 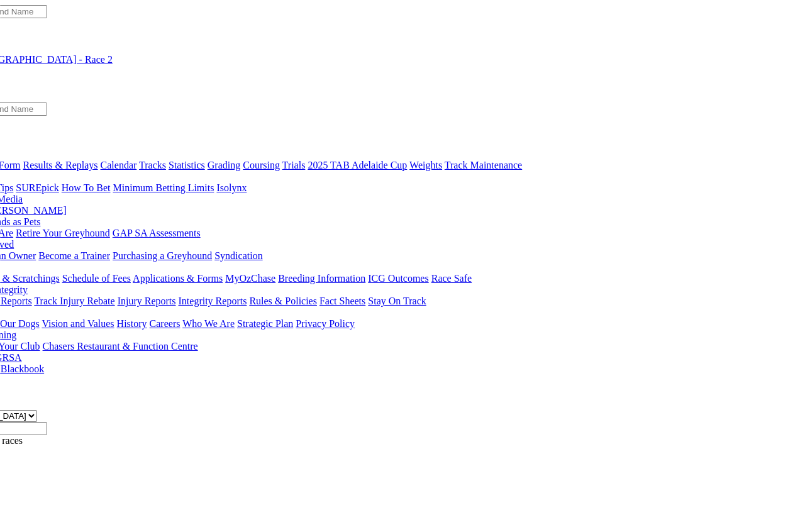 What do you see at coordinates (224, 165) in the screenshot?
I see `a: Grading` at bounding box center [224, 165].